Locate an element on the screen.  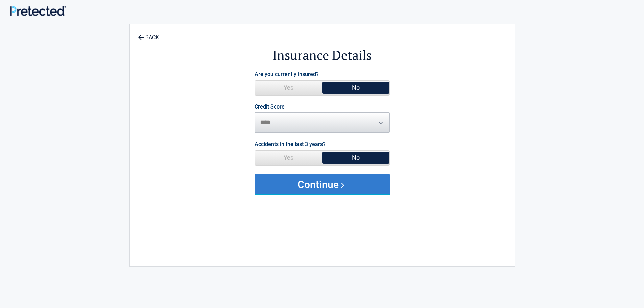
label: Are you currently insured? is located at coordinates (287, 74).